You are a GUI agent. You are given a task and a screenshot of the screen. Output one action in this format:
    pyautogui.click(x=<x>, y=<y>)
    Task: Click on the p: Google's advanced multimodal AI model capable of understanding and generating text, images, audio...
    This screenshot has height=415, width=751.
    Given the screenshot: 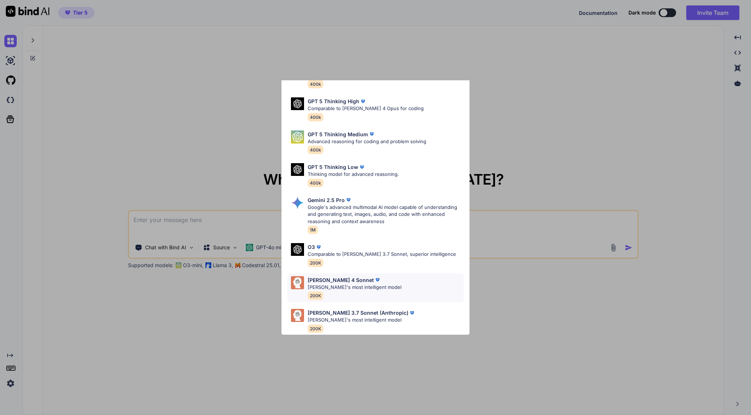 What is the action you would take?
    pyautogui.click(x=385, y=215)
    